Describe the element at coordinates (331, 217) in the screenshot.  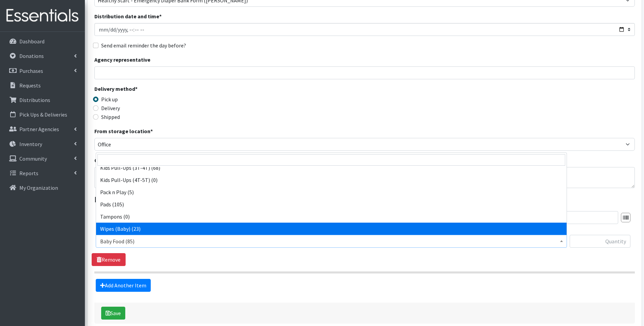
I see `li: Tampons (0)` at that location.